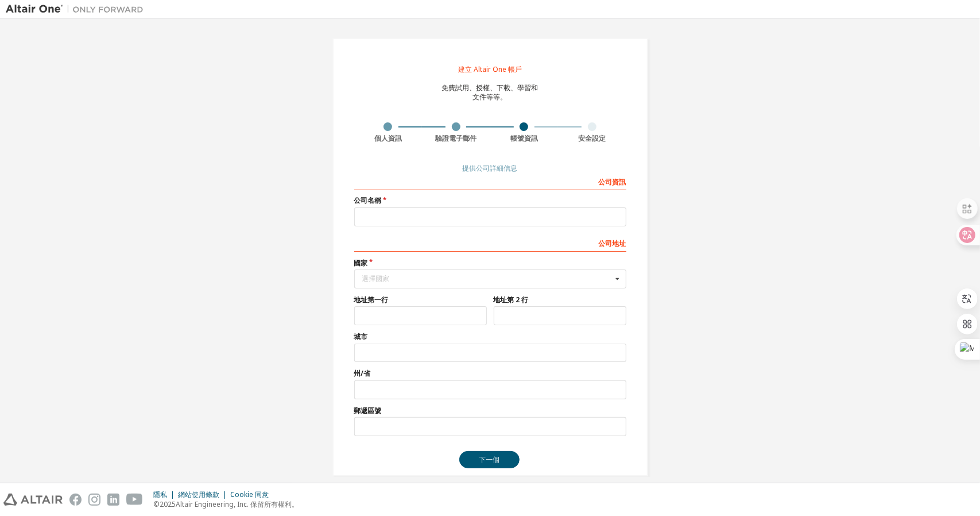 This screenshot has width=980, height=516. What do you see at coordinates (75, 499) in the screenshot?
I see `img: facebook.svg` at bounding box center [75, 499].